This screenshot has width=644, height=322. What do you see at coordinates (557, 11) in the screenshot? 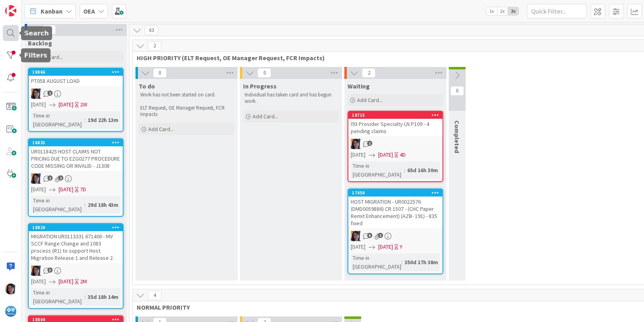
I see `input: Quick Filter...` at bounding box center [557, 11].